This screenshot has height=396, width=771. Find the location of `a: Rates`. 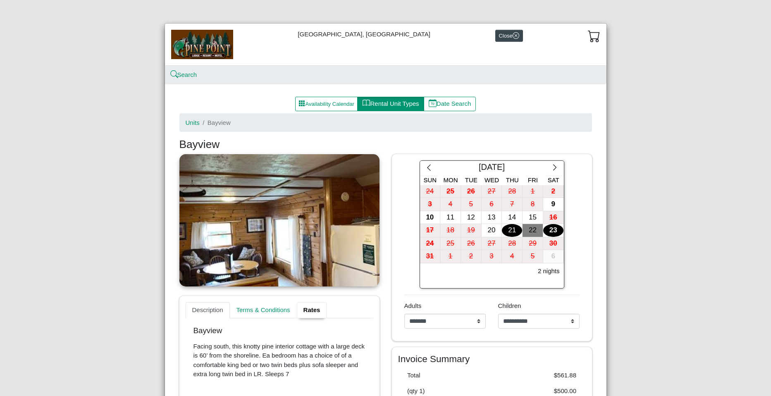

a: Rates is located at coordinates (312, 310).